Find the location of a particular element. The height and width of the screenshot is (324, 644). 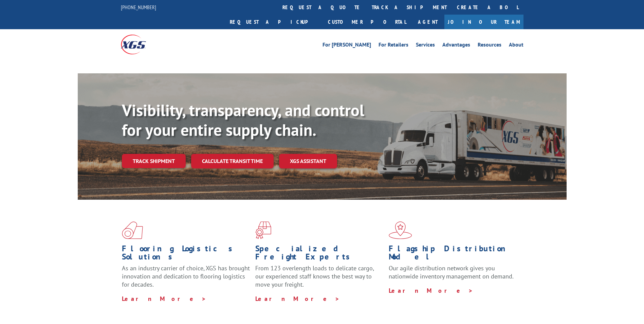

img: xgs-icon-focused-on-flooring-red is located at coordinates (263, 230).